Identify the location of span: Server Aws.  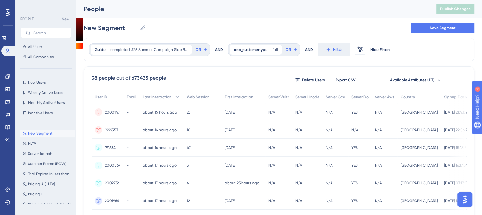
(384, 97).